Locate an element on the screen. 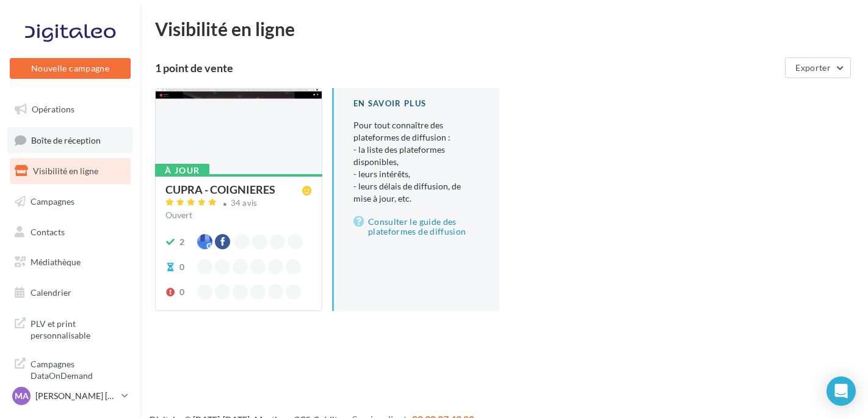  span: PLV et print personnalisable is located at coordinates (78, 328).